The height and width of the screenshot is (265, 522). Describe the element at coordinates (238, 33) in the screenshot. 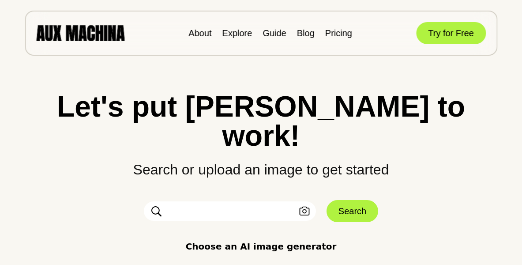

I see `a: Explore` at that location.